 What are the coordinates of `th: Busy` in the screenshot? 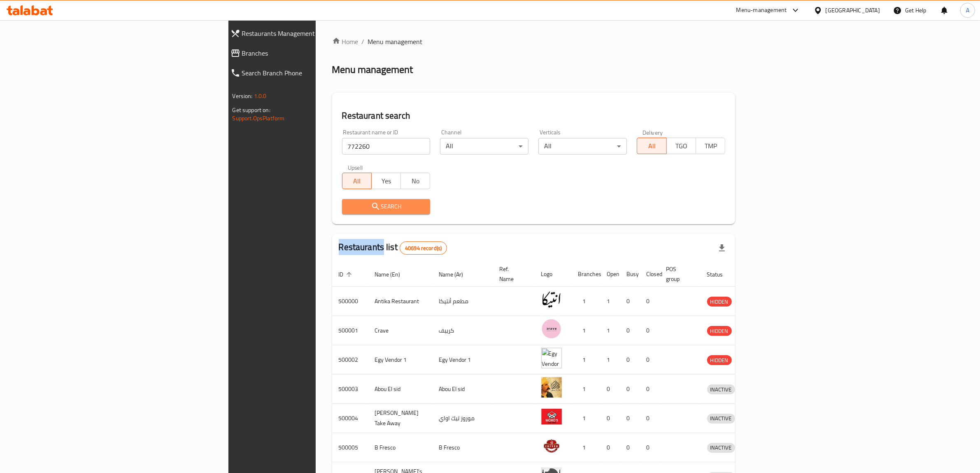 It's located at (630, 274).